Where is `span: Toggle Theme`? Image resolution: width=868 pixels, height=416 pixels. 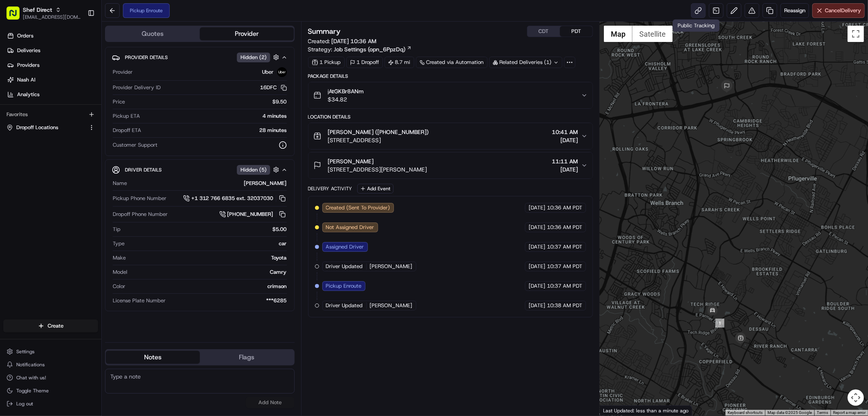
span: Toggle Theme is located at coordinates (33, 391).